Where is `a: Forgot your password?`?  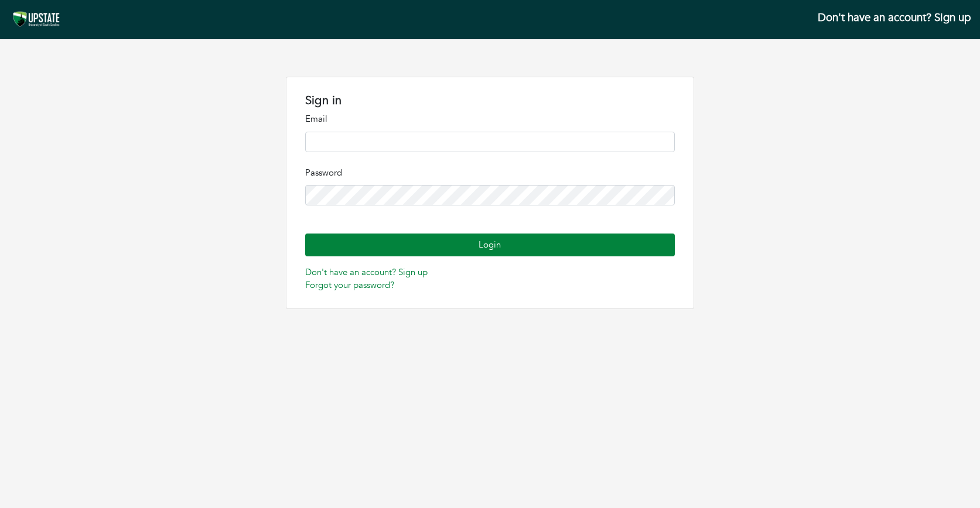
a: Forgot your password? is located at coordinates (350, 285).